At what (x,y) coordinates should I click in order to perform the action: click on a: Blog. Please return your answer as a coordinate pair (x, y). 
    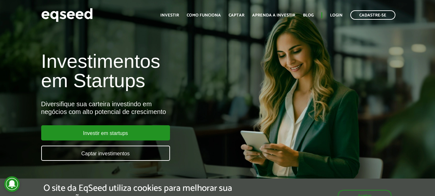
    Looking at the image, I should click on (308, 15).